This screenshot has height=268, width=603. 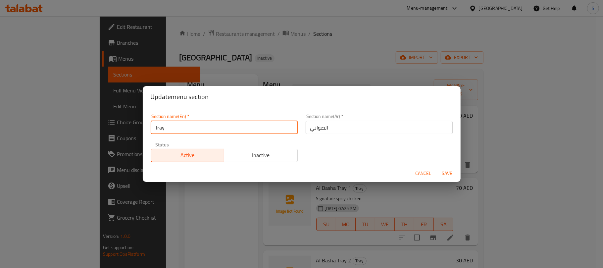 What do you see at coordinates (302, 97) in the screenshot?
I see `h2: Update menu section` at bounding box center [302, 97].